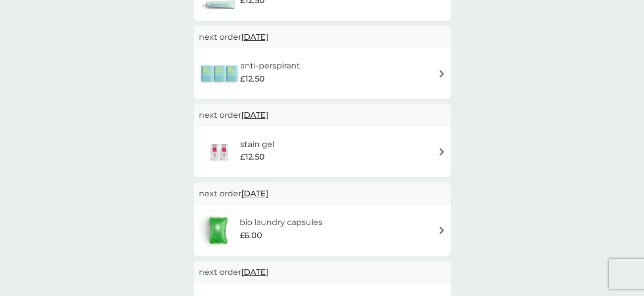 The height and width of the screenshot is (296, 644). I want to click on img: stain gel, so click(219, 152).